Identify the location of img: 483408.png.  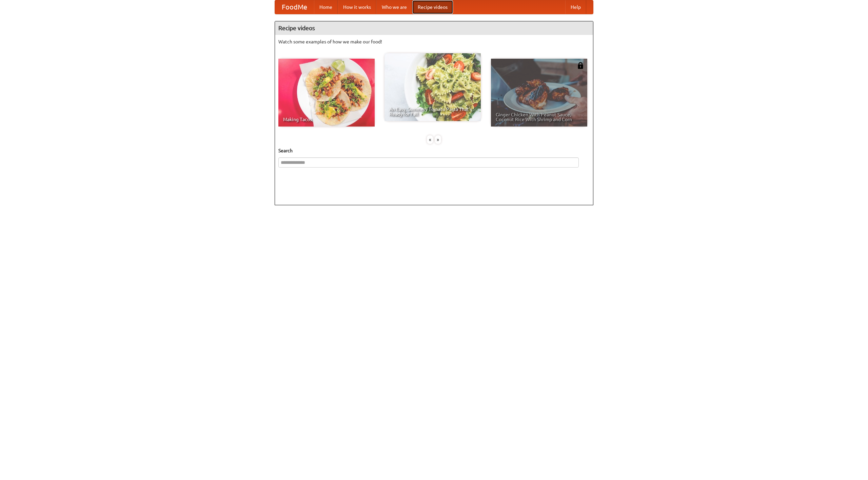
(581, 66).